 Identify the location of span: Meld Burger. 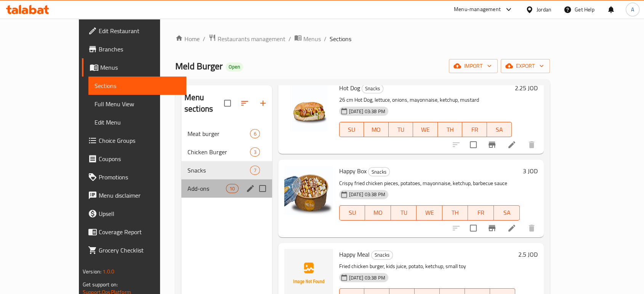
(199, 66).